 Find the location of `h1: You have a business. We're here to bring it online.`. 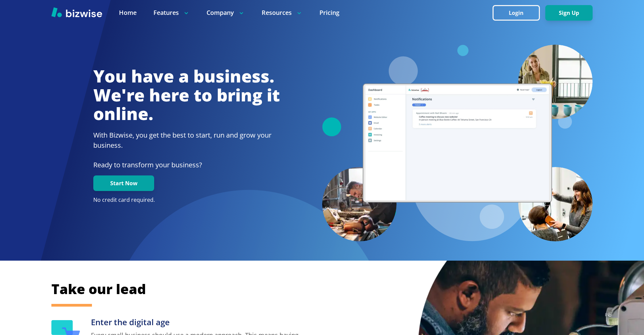

h1: You have a business. We're here to bring it online. is located at coordinates (187, 95).